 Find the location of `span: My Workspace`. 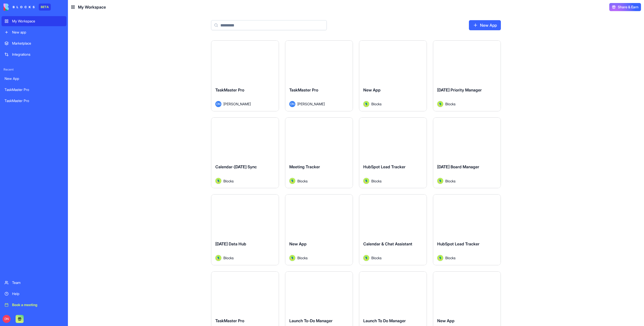

span: My Workspace is located at coordinates (92, 7).